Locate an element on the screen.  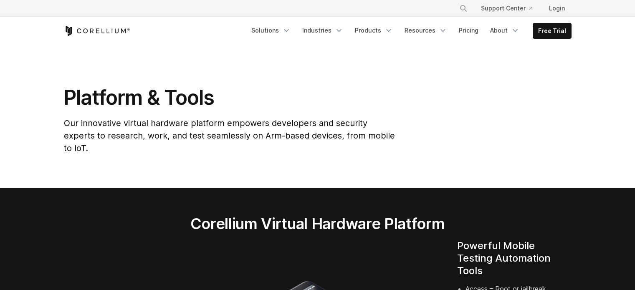
a: About is located at coordinates (505, 30).